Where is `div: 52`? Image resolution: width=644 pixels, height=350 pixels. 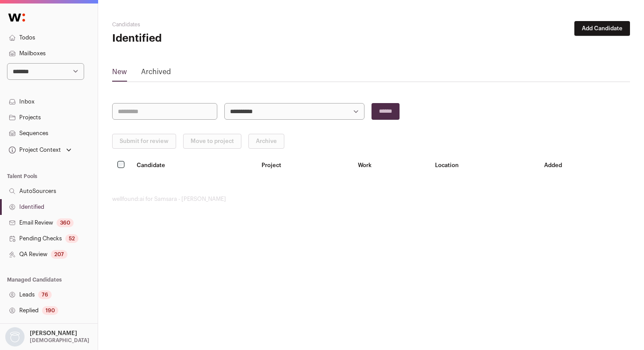
div: 52 is located at coordinates (72, 238).